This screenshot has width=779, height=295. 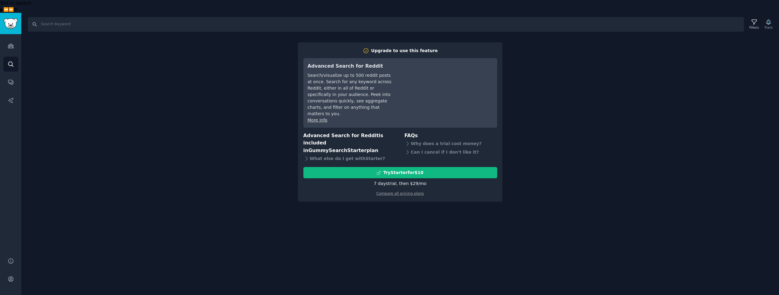 I want to click on button: Previous, so click(x=6, y=9).